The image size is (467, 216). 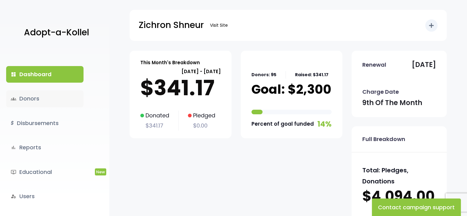 I want to click on i: manage_accounts, so click(x=14, y=196).